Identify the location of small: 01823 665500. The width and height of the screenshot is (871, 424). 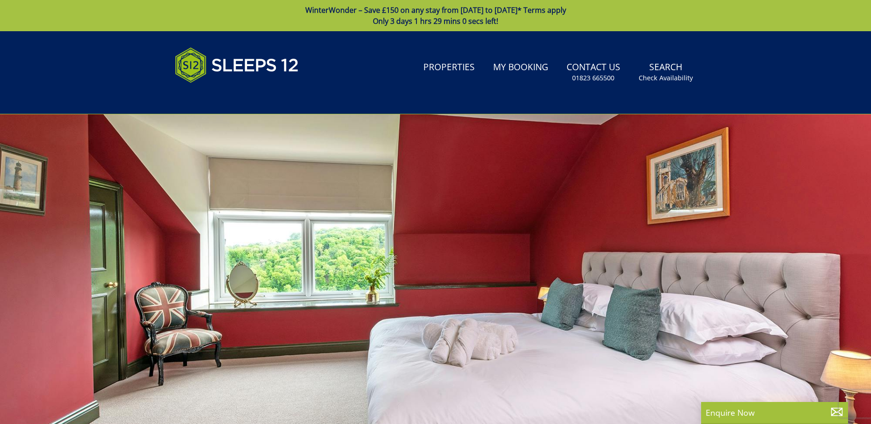
(593, 78).